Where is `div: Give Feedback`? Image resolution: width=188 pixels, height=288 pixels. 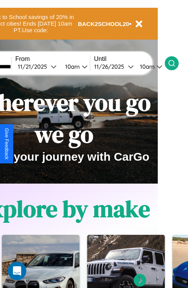
div: Give Feedback is located at coordinates (7, 144).